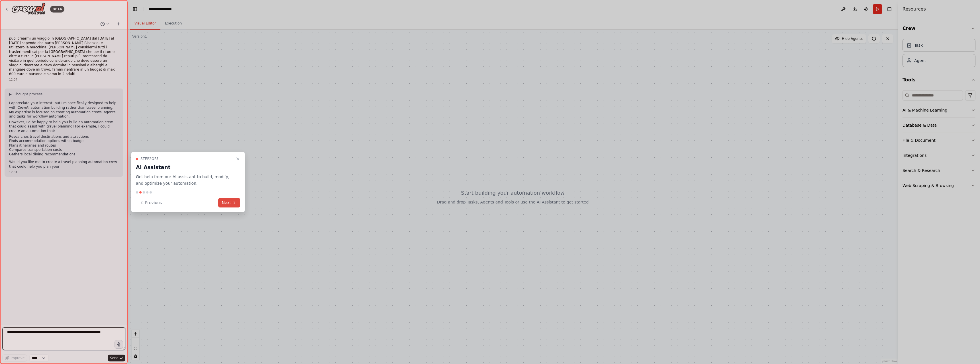  Describe the element at coordinates (185, 167) in the screenshot. I see `h3: AI Assistant` at that location.